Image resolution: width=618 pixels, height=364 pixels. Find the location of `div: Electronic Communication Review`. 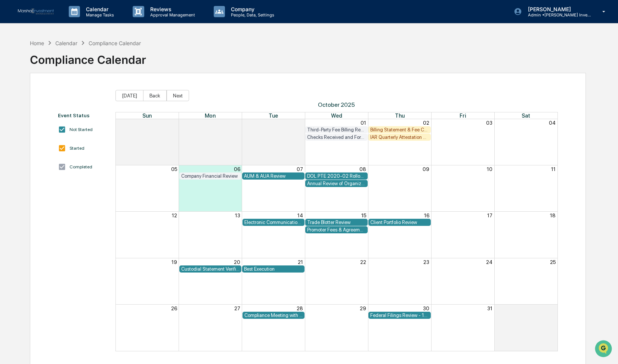

div: Electronic Communication Review is located at coordinates (274, 222).